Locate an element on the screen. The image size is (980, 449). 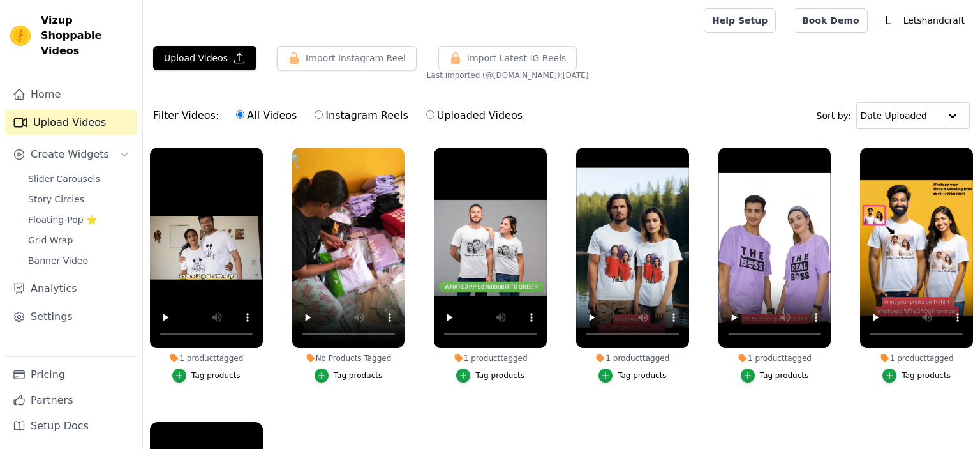
button: L Letshandcraft is located at coordinates (924, 20).